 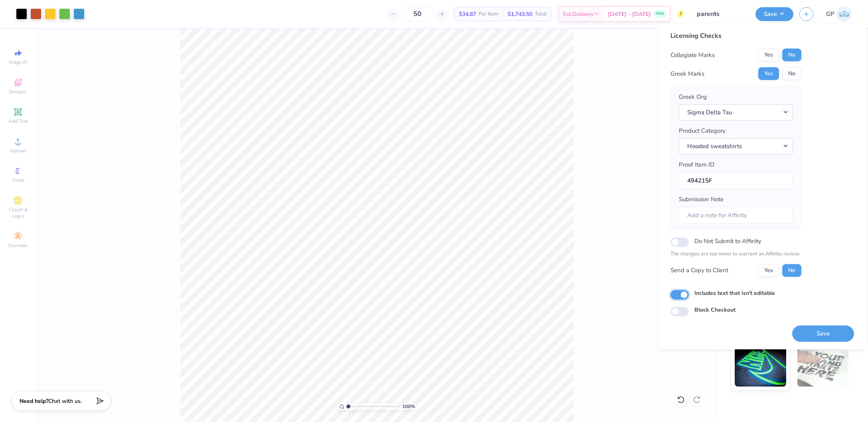 I want to click on img: Gene Padilla, so click(x=844, y=14).